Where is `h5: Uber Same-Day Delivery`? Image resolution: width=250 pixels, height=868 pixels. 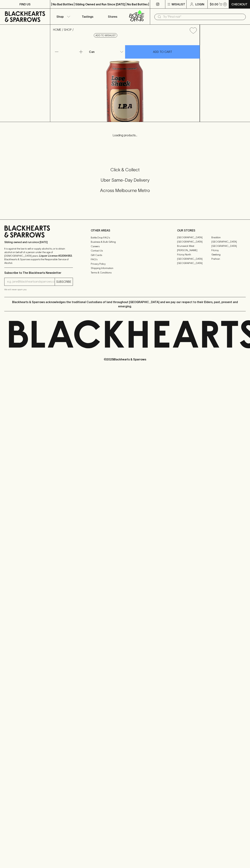 h5: Uber Same-Day Delivery is located at coordinates (125, 180).